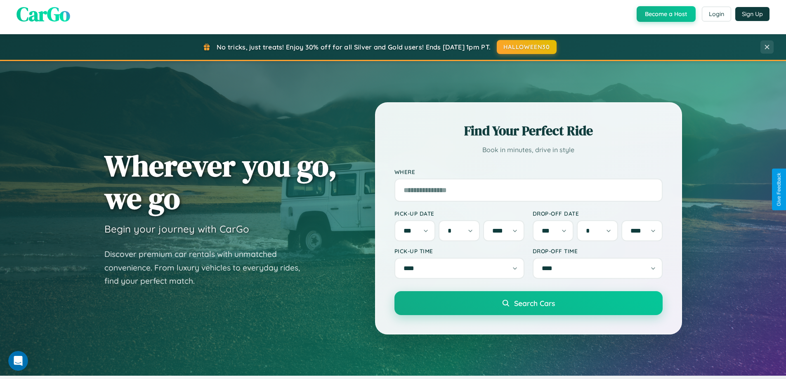 The image size is (786, 379). I want to click on h3: Begin your journey with CarGo, so click(177, 229).